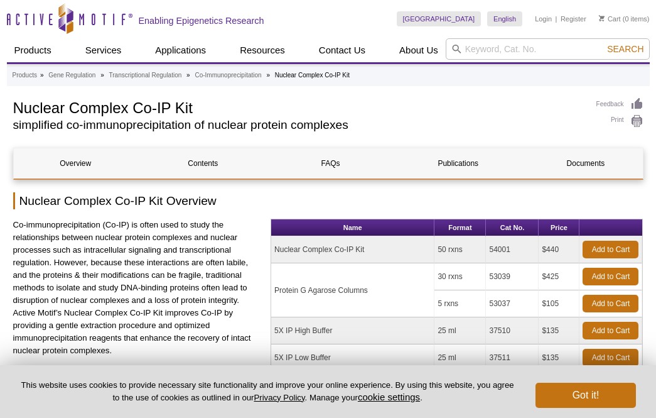 The image size is (656, 418). Describe the element at coordinates (626, 49) in the screenshot. I see `span: Search` at that location.